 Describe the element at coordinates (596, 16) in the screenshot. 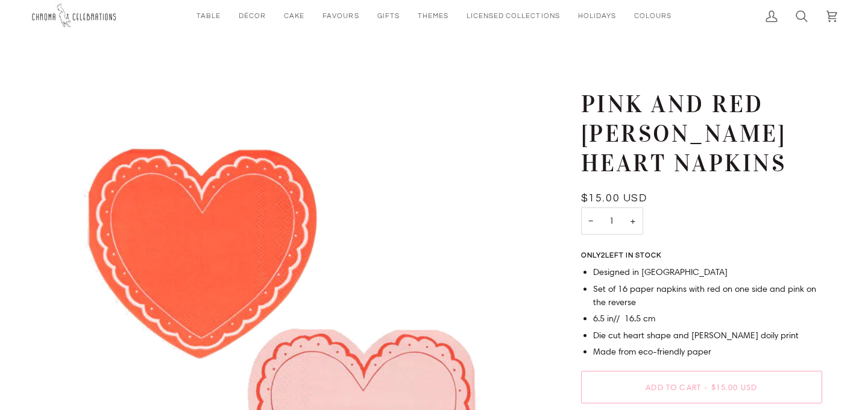

I see `span: Holidays` at that location.